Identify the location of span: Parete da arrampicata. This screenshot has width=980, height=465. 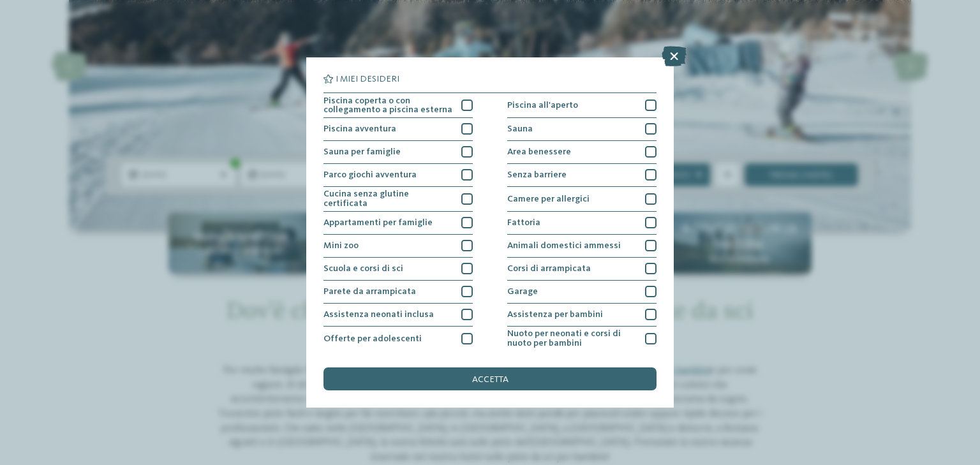
(369, 291).